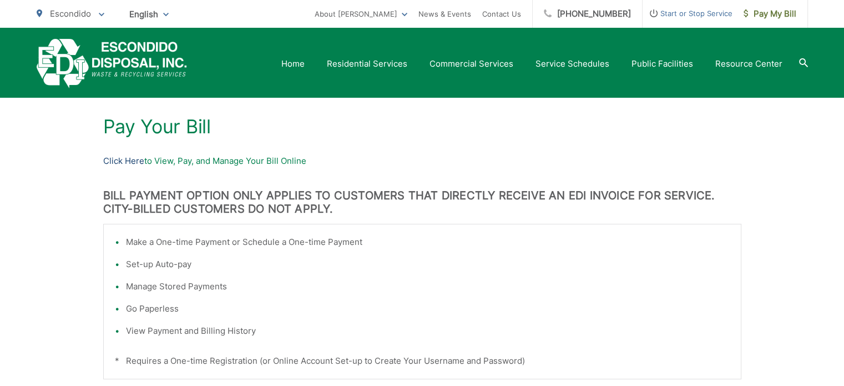 The image size is (844, 386). What do you see at coordinates (124, 161) in the screenshot?
I see `a: Click Here` at bounding box center [124, 161].